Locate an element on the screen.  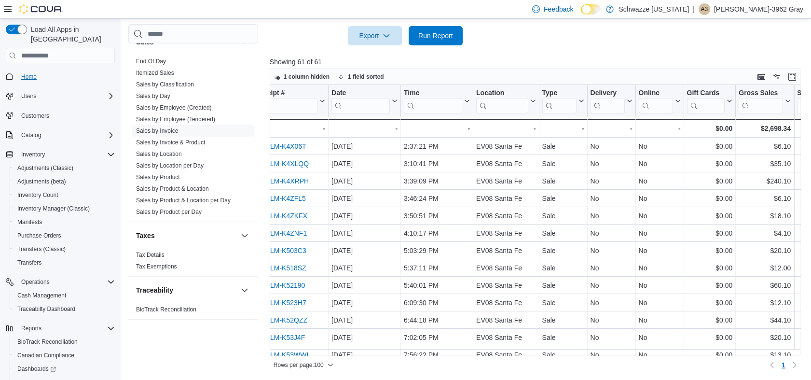
div: 7:56:22 PM is located at coordinates (437, 355).